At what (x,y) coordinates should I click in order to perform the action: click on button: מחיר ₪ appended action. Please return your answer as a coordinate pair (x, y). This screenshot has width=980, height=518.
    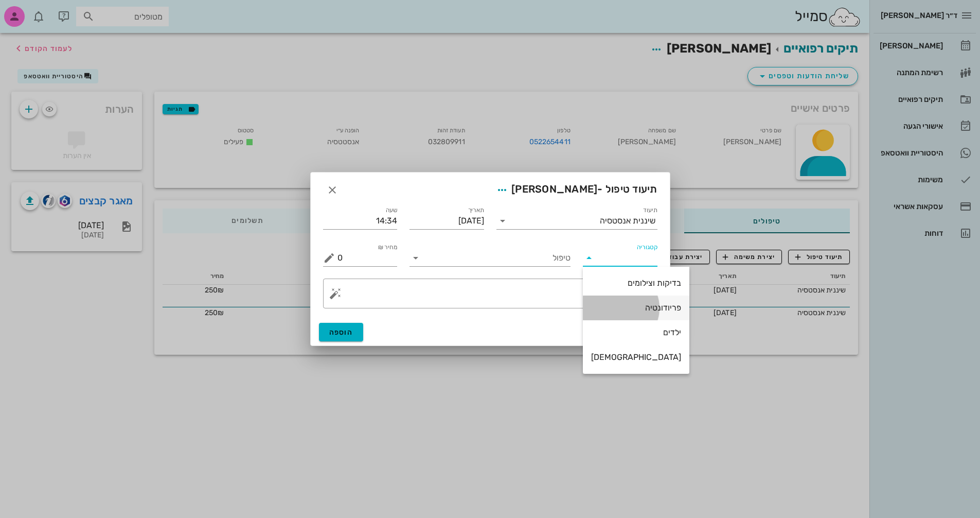
    Looking at the image, I should click on (329, 258).